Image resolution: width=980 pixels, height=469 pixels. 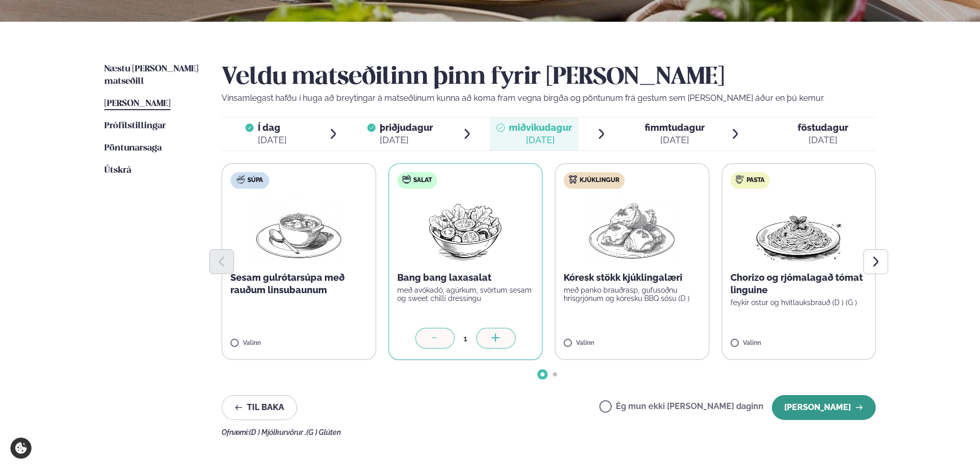 What do you see at coordinates (299, 284) in the screenshot?
I see `p: Sesam gulrótarsúpa með rauðum linsubaunum` at bounding box center [299, 284].